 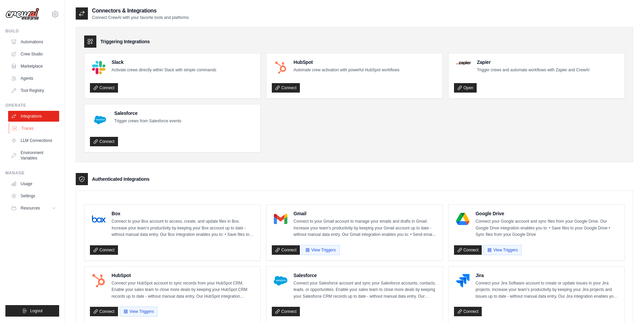 What do you see at coordinates (34, 91) in the screenshot?
I see `a: Tool Registry` at bounding box center [34, 91].